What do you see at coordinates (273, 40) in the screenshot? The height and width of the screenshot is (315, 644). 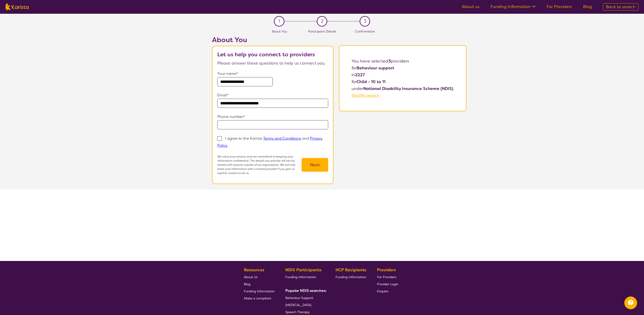 I see `h2: About You` at bounding box center [273, 40].